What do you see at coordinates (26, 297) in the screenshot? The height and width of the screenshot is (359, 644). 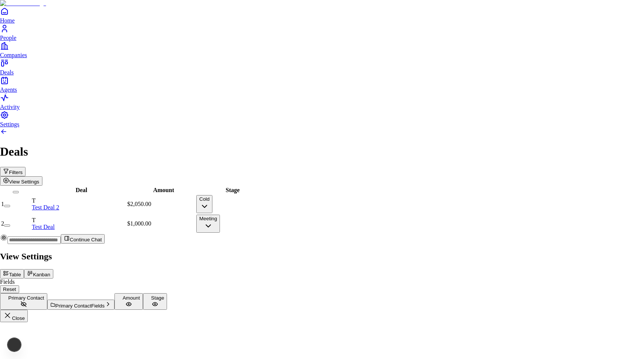 I see `span: Primary Contact` at bounding box center [26, 297].